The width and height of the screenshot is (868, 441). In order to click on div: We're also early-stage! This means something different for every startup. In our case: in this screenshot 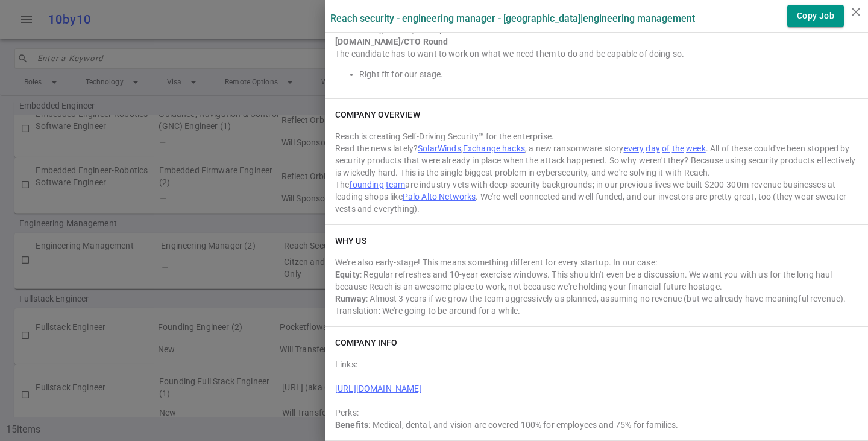, I will do `click(597, 262)`.